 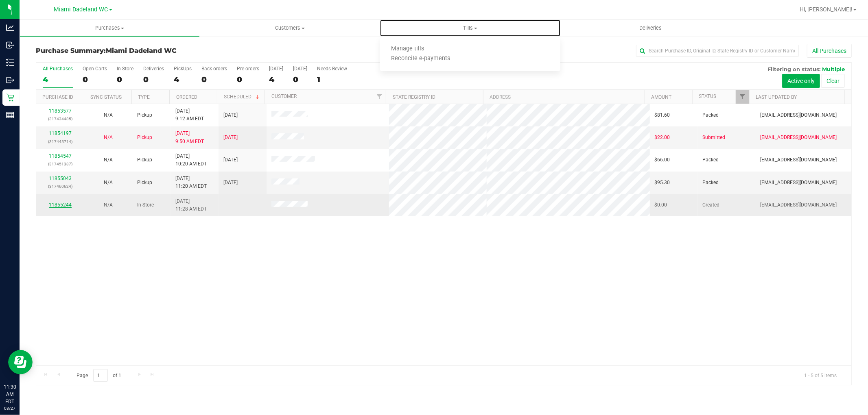 What do you see at coordinates (470, 28) in the screenshot?
I see `span: Tills` at bounding box center [470, 28].